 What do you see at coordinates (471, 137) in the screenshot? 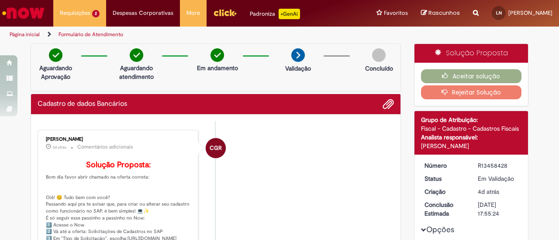
I see `div: Analista responsável:` at bounding box center [471, 137].